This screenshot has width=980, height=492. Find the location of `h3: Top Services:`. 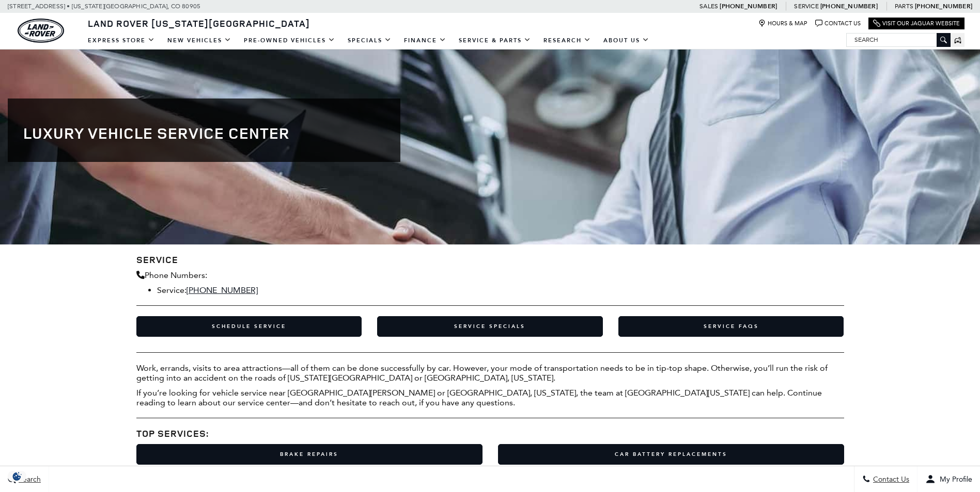

h3: Top Services: is located at coordinates (490, 434).